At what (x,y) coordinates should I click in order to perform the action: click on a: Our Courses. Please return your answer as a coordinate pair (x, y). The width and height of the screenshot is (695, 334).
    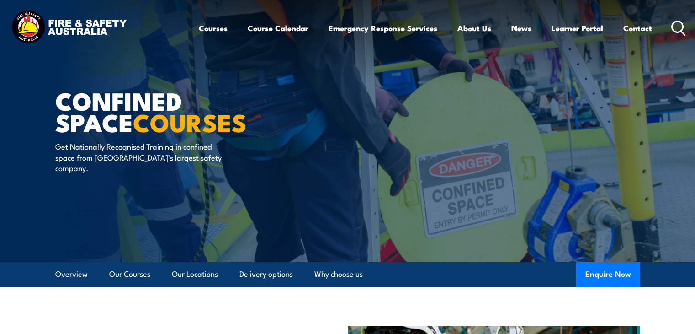
    Looking at the image, I should click on (130, 274).